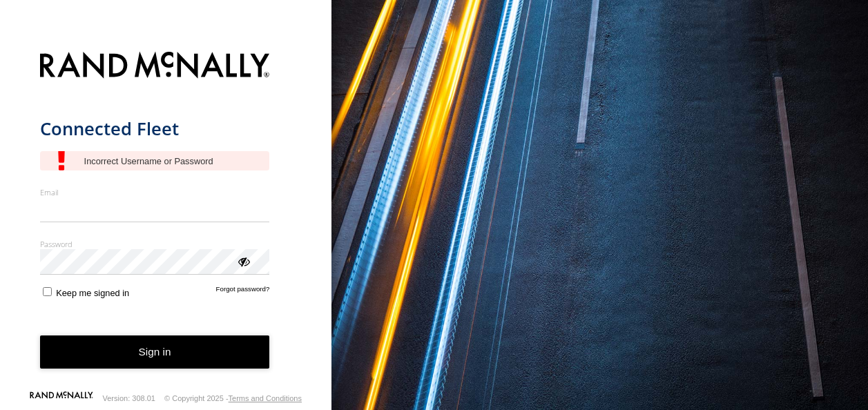 Image resolution: width=868 pixels, height=410 pixels. What do you see at coordinates (61, 398) in the screenshot?
I see `a: Visit our Website` at bounding box center [61, 398].